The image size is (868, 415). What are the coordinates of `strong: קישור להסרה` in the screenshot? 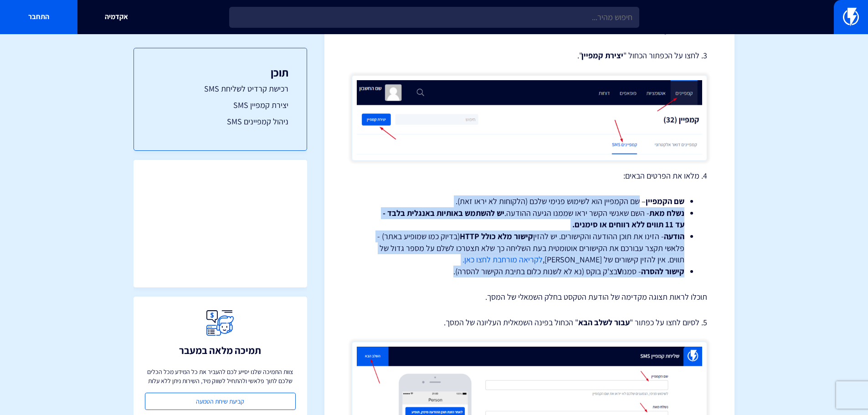 It's located at (662, 271).